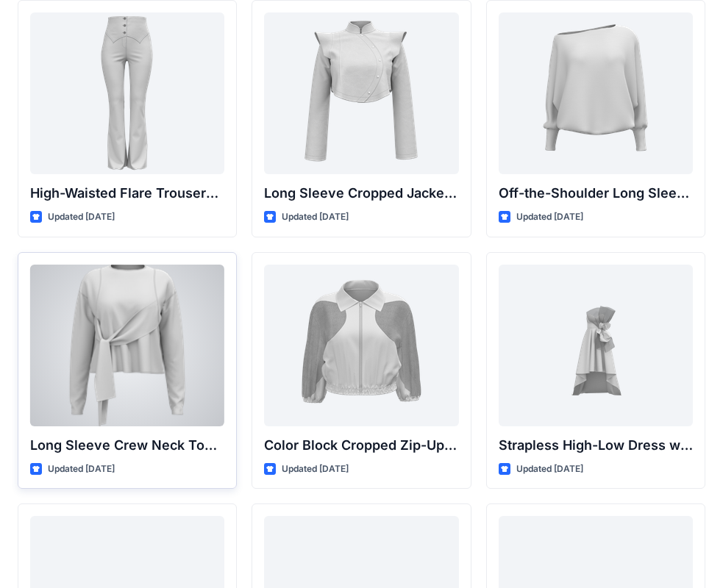  I want to click on a: High-Waisted Flare Trousers with Button Detail, so click(128, 94).